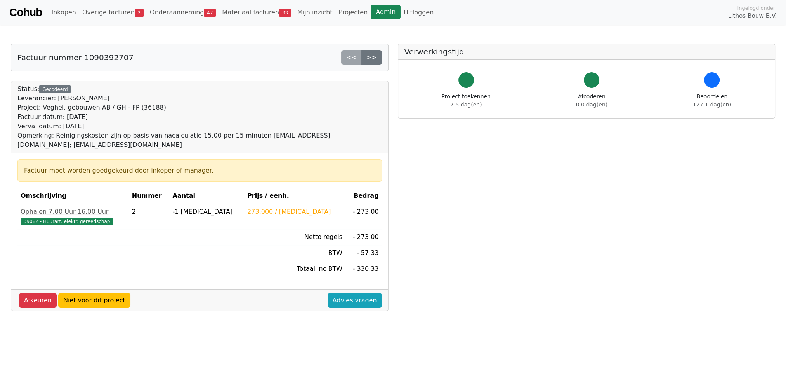 The image size is (786, 387). What do you see at coordinates (73, 196) in the screenshot?
I see `th: Omschrijving` at bounding box center [73, 196].